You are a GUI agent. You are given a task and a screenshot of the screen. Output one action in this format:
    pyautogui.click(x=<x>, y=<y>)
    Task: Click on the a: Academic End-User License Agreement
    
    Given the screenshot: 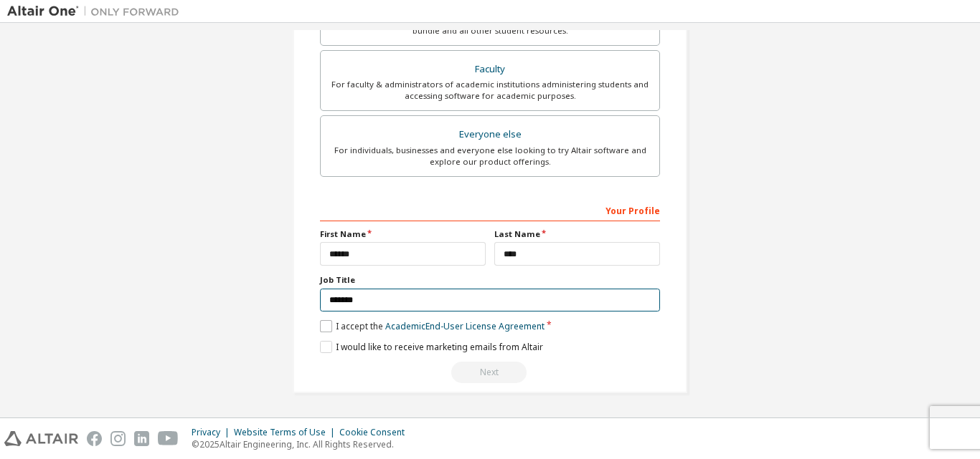 What is the action you would take?
    pyautogui.click(x=465, y=326)
    